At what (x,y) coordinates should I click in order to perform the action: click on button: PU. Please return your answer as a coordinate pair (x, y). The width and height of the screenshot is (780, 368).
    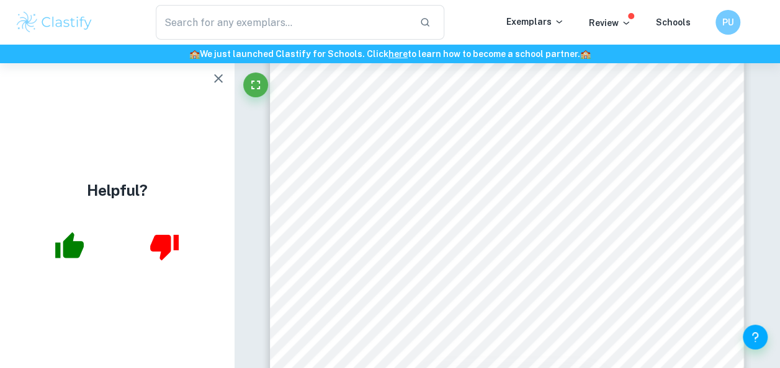
    Looking at the image, I should click on (727, 22).